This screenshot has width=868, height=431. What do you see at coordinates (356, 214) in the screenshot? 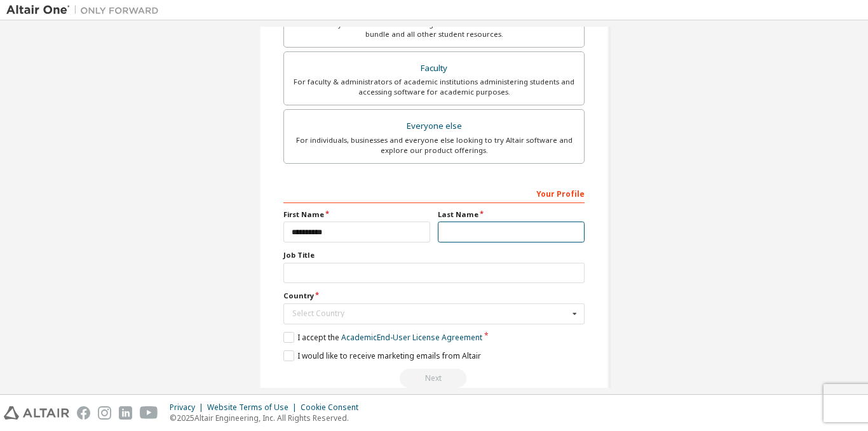
I see `label: First Name` at bounding box center [356, 214].